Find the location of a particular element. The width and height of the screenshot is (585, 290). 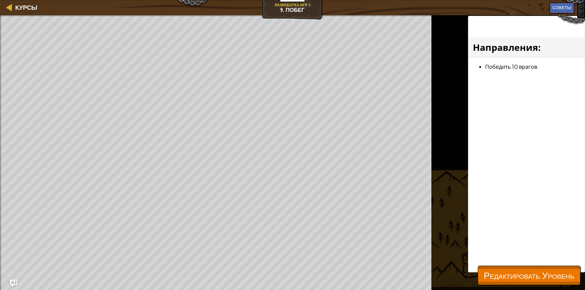

span: Направления is located at coordinates (505, 47).